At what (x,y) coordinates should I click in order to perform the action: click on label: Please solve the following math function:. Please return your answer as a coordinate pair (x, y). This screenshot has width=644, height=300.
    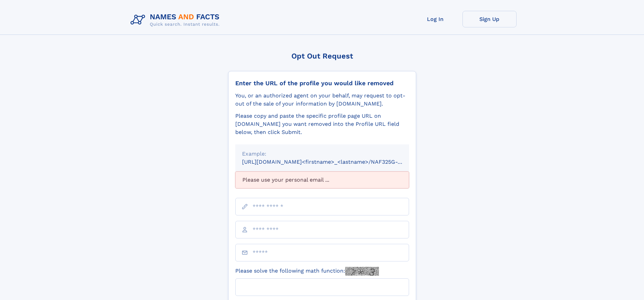
    Looking at the image, I should click on (307, 271).